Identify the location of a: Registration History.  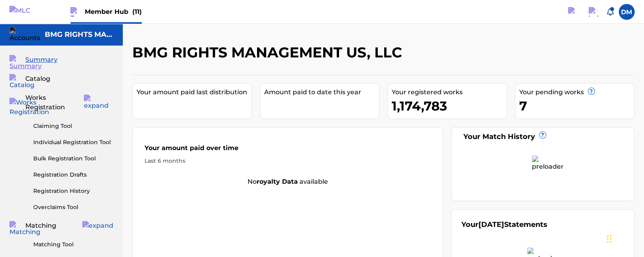
(73, 191).